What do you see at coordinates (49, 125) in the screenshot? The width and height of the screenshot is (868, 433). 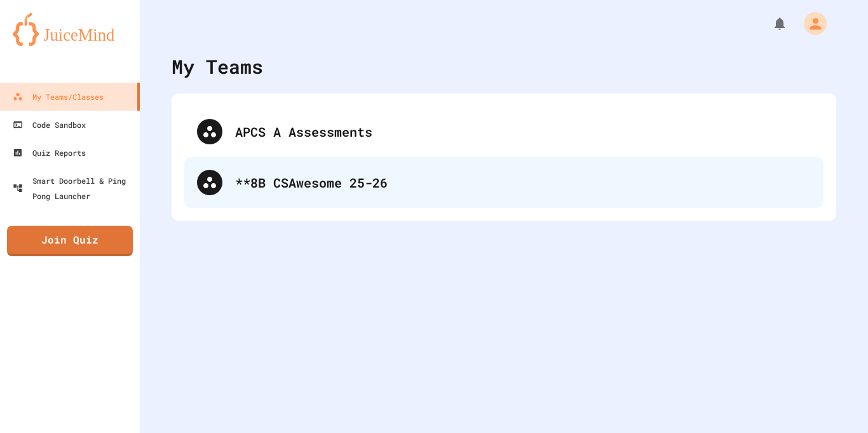 I see `div: Code Sandbox` at bounding box center [49, 125].